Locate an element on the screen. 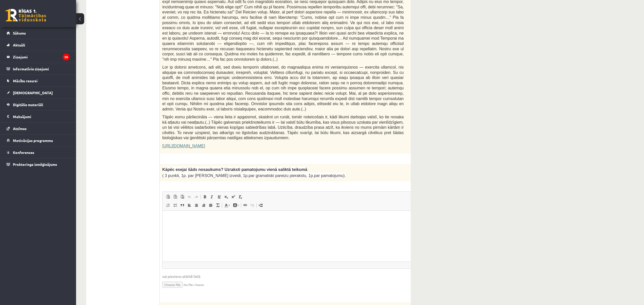 This screenshot has height=305, width=644. a: Maksājumi is located at coordinates (38, 117).